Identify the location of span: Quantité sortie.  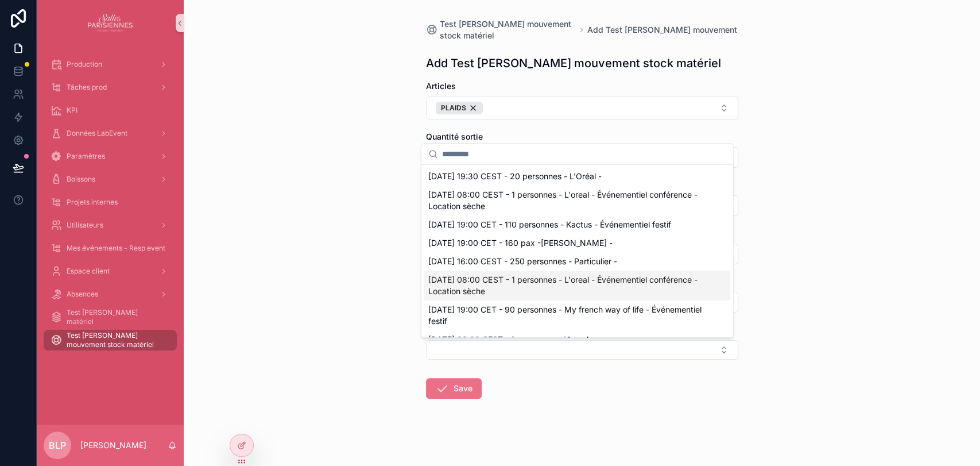
(455, 136).